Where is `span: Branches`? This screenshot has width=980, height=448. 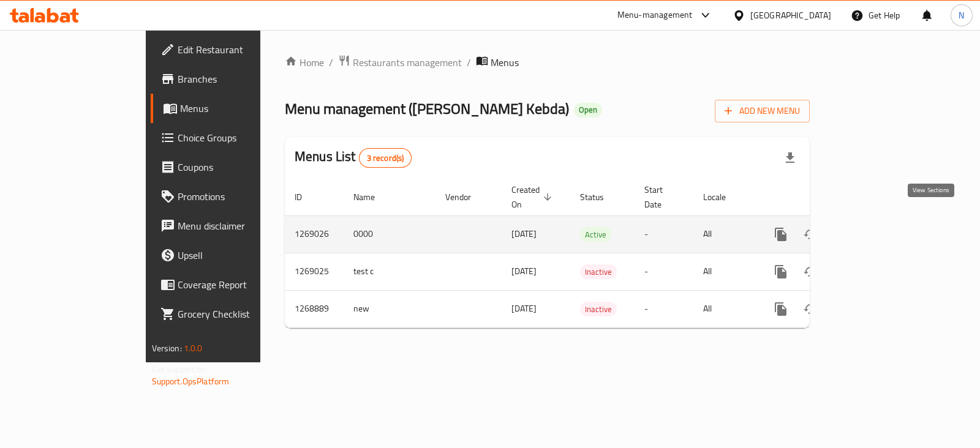
span: Branches is located at coordinates (238, 79).